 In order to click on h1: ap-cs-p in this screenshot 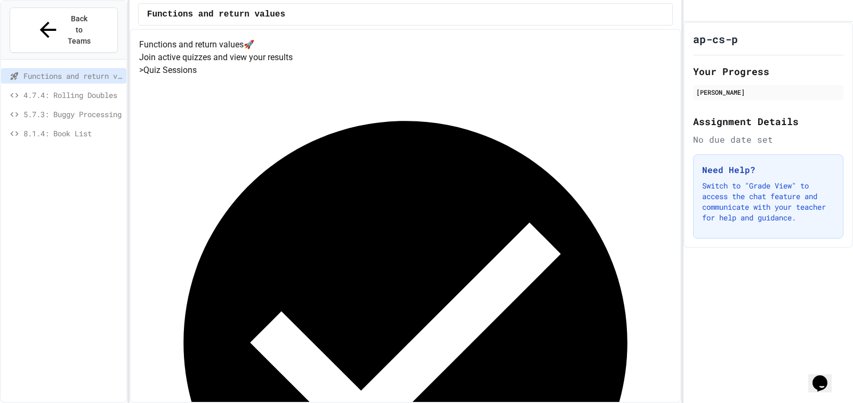, I will do `click(715, 39)`.